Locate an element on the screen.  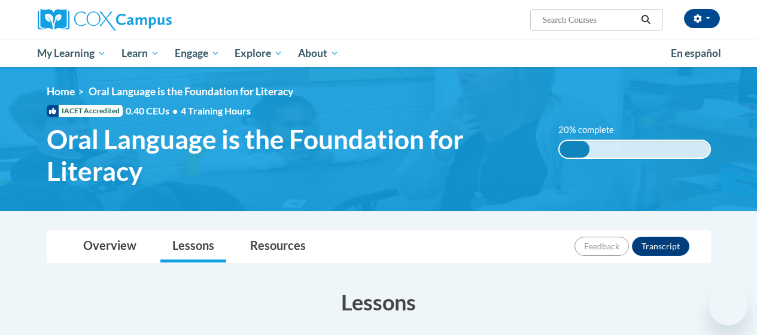
span: IACET Accredited is located at coordinates (84, 111).